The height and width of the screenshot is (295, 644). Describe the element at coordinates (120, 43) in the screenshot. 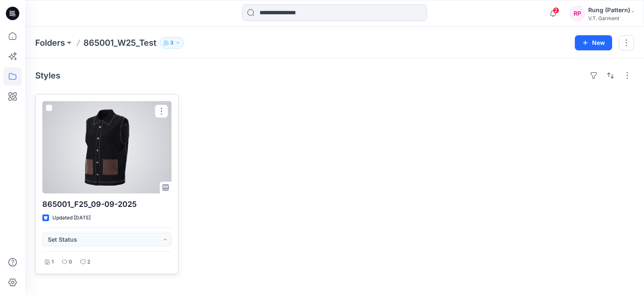

I see `p: 865001_W25_Test` at that location.